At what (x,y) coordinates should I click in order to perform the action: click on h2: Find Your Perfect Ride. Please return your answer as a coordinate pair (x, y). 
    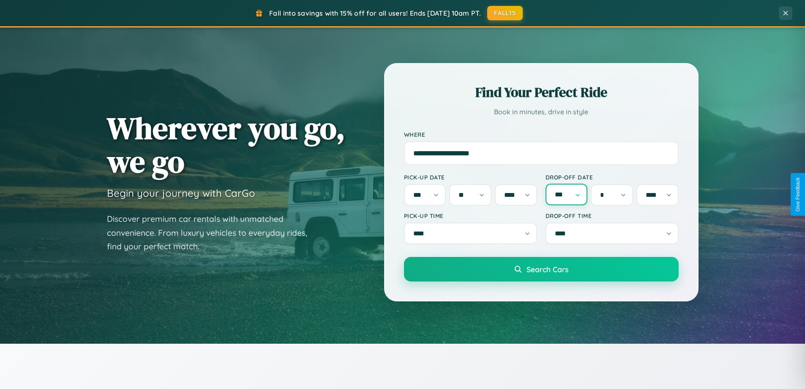
    Looking at the image, I should click on (542, 92).